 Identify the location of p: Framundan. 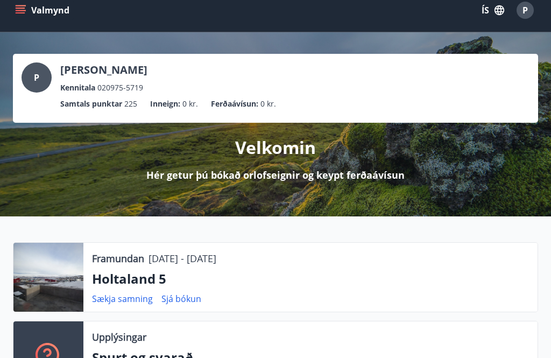
(118, 258).